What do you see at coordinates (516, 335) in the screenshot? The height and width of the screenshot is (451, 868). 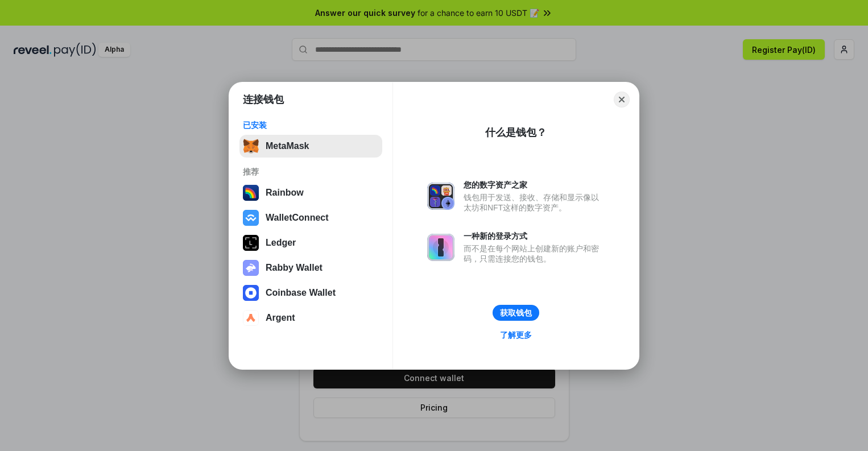 I see `div: 了解更多` at bounding box center [516, 335].